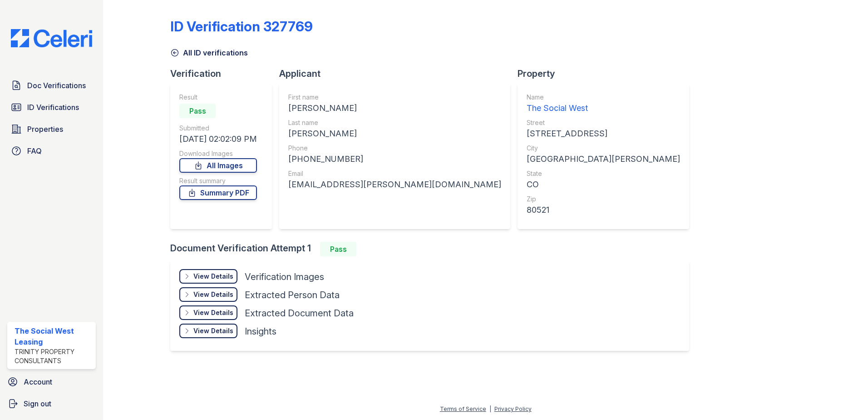 This screenshot has height=420, width=868. I want to click on a: Account, so click(51, 382).